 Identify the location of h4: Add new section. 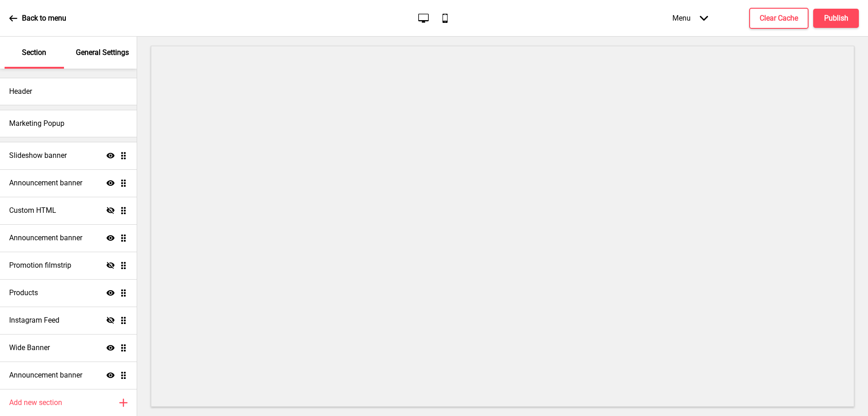
(36, 402).